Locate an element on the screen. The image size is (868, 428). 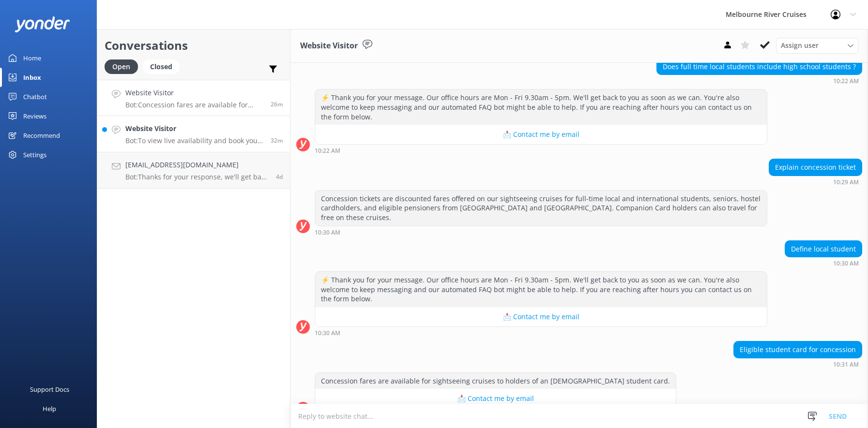
div: Assign User is located at coordinates (817, 45).